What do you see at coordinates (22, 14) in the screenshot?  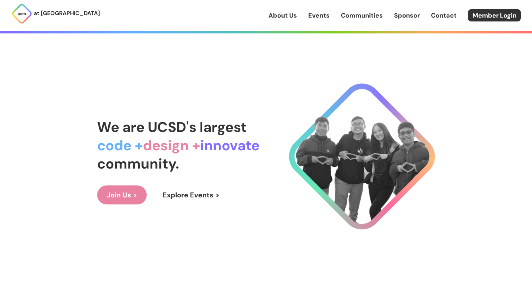 I see `img: ACM Logo` at bounding box center [22, 14].